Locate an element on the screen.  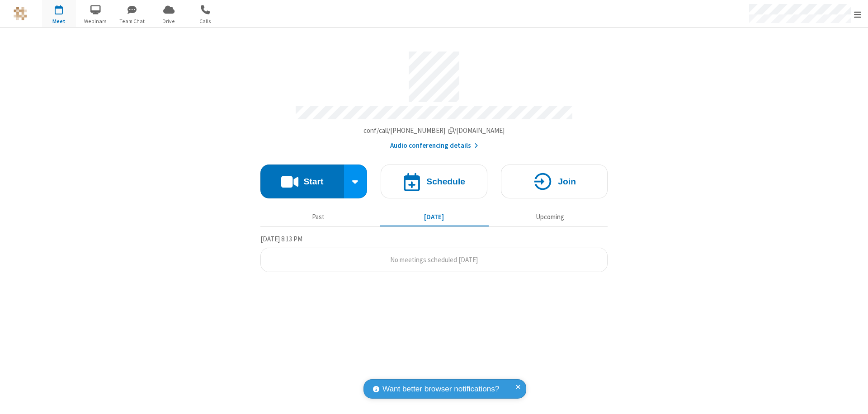
span: Team Chat is located at coordinates (132, 21).